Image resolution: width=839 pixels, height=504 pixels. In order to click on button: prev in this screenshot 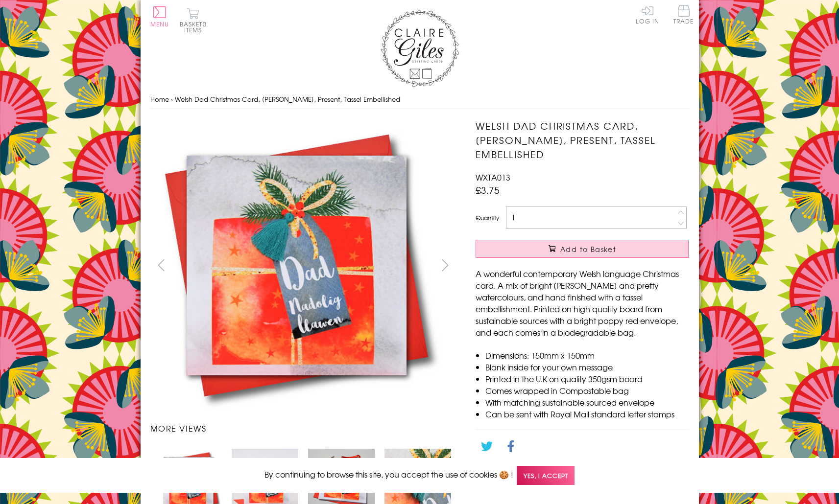, I will do `click(161, 265)`.